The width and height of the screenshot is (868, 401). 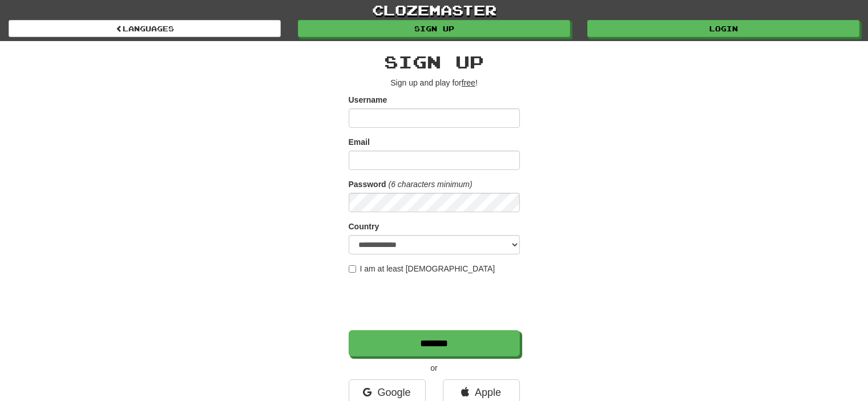 What do you see at coordinates (435, 368) in the screenshot?
I see `p: or` at bounding box center [435, 368].